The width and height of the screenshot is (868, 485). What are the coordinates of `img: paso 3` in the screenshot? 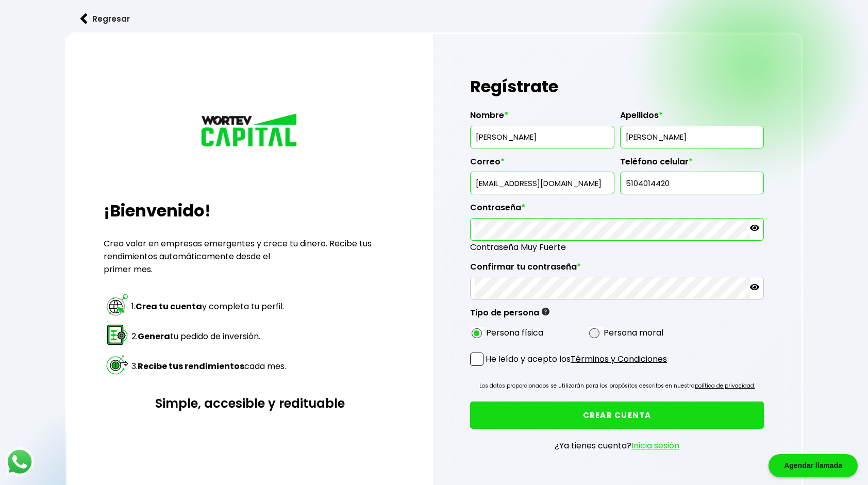 It's located at (117, 364).